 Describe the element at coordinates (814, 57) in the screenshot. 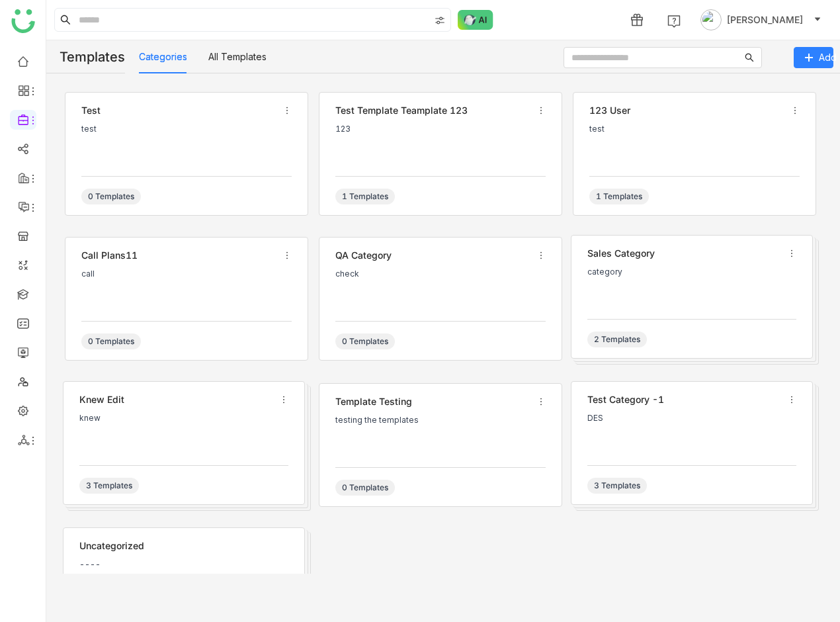

I see `button: Add` at that location.